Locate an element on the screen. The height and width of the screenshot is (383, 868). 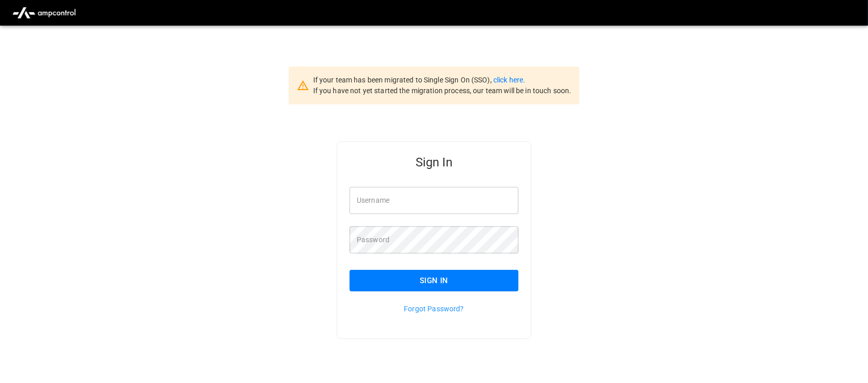
p: Forgot Password? is located at coordinates (434, 308).